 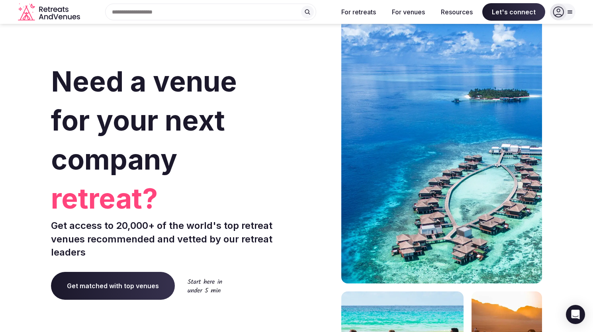 I want to click on span: retreat?, so click(x=172, y=199).